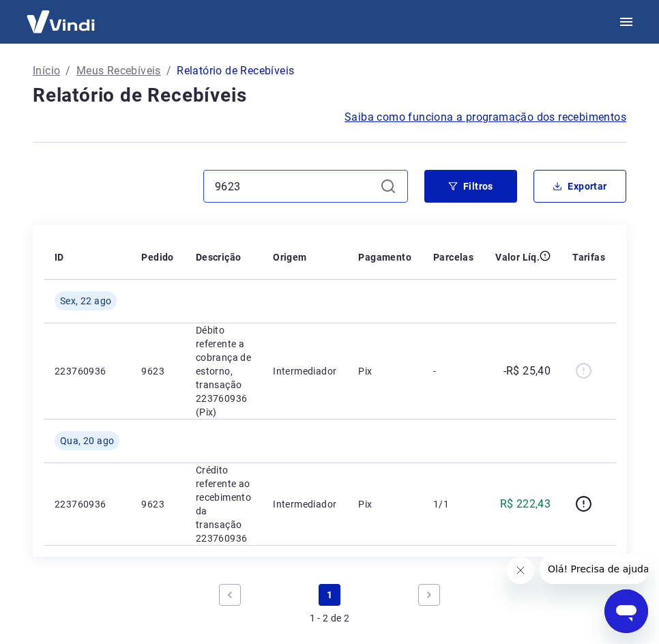 This screenshot has height=644, width=659. I want to click on p: Crédito referente ao recebimento da transação 223760936, so click(223, 505).